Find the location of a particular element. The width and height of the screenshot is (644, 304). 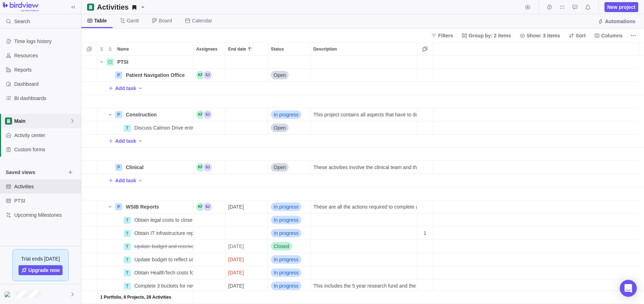

span: Time logs history is located at coordinates (46, 41).